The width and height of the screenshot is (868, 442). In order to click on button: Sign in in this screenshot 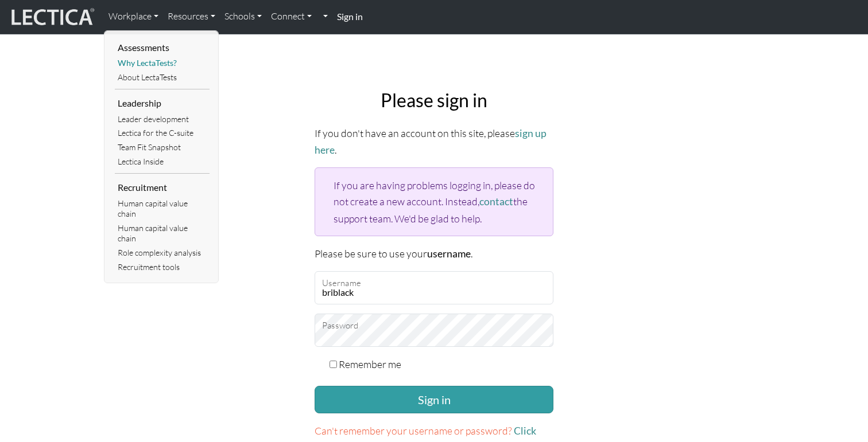, I will do `click(434, 400)`.